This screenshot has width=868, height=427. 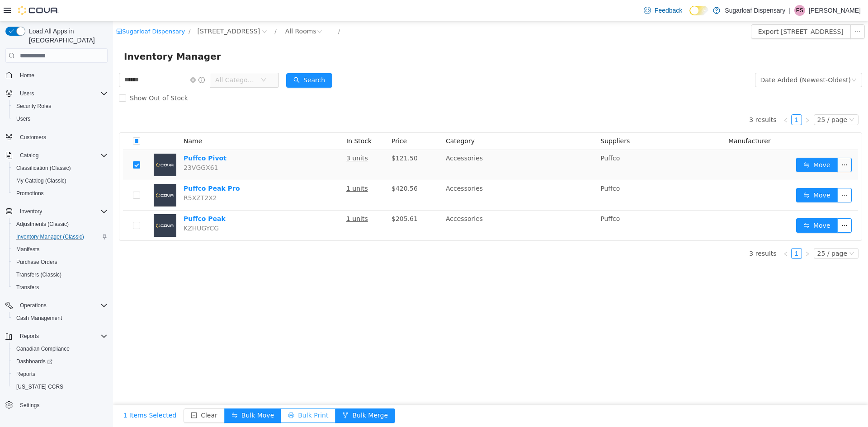 I want to click on span: My Catalog (Classic), so click(x=60, y=181).